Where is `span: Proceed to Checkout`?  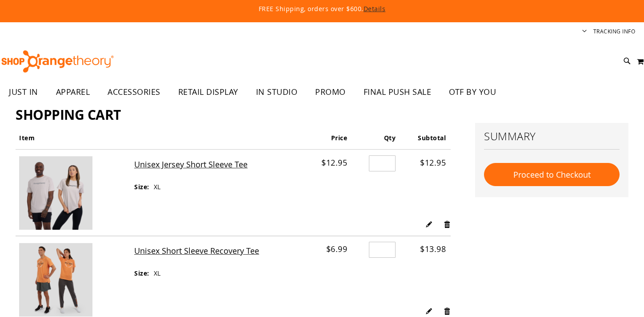 span: Proceed to Checkout is located at coordinates (552, 175).